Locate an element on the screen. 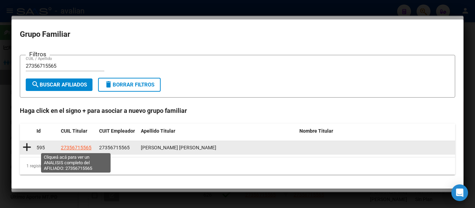  span: 595 is located at coordinates (41, 148).